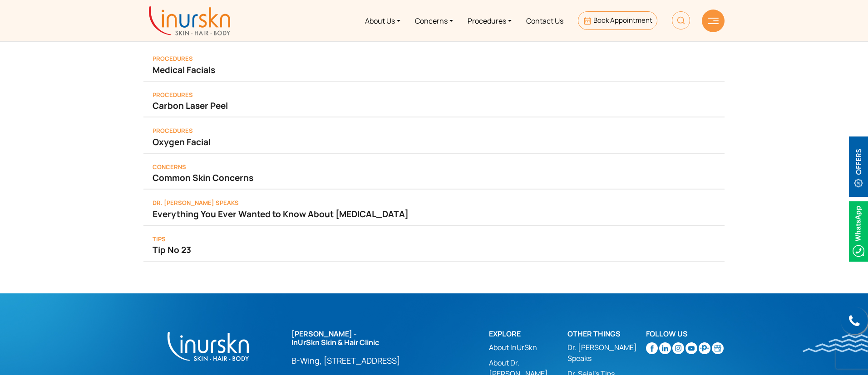  Describe the element at coordinates (681, 21) in the screenshot. I see `img: HeaderSearch` at that location.